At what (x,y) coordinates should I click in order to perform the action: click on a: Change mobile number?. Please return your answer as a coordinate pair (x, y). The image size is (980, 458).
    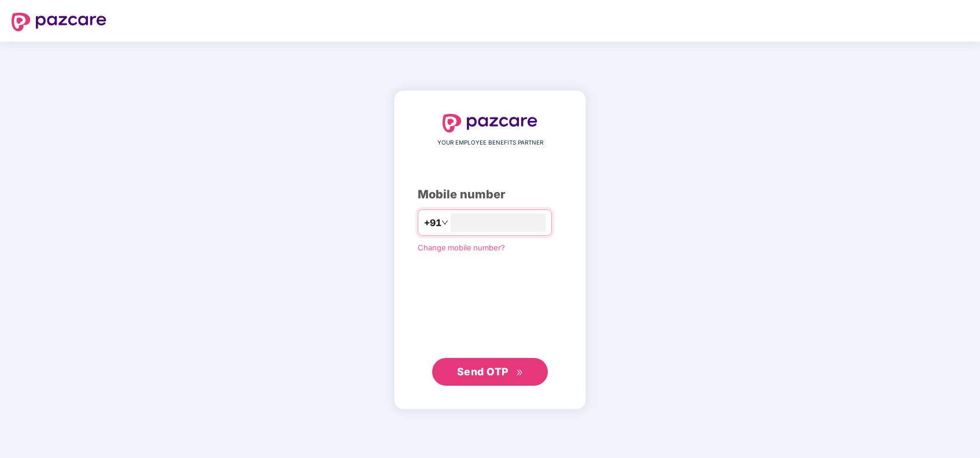
    Looking at the image, I should click on (461, 248).